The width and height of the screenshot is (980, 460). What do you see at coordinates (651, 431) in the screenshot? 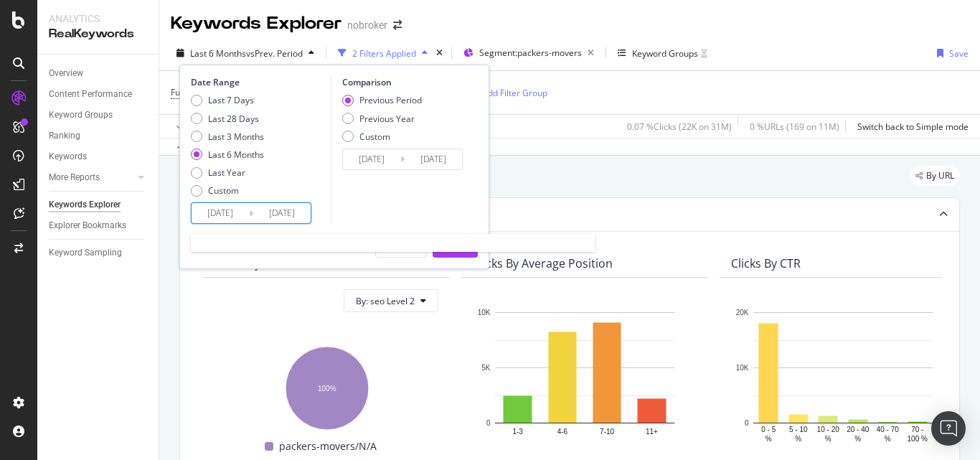
I see `text: 11+` at bounding box center [651, 431].